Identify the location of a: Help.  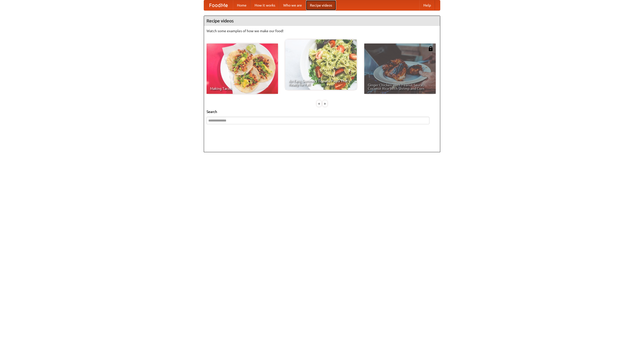
(427, 5).